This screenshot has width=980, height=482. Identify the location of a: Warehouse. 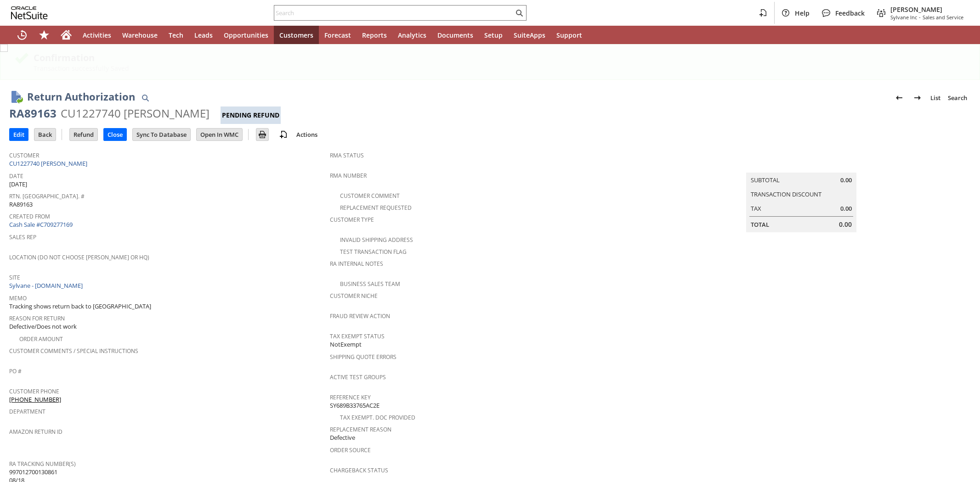
(140, 35).